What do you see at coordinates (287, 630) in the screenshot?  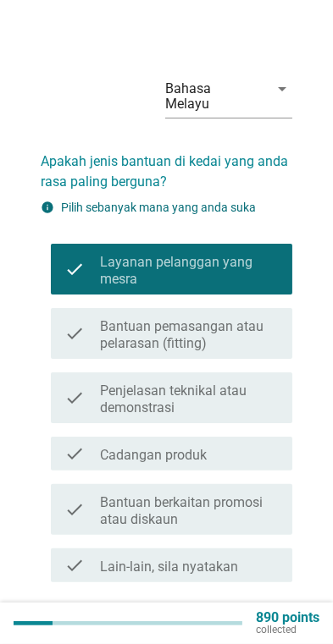 I see `p: collected` at bounding box center [287, 630].